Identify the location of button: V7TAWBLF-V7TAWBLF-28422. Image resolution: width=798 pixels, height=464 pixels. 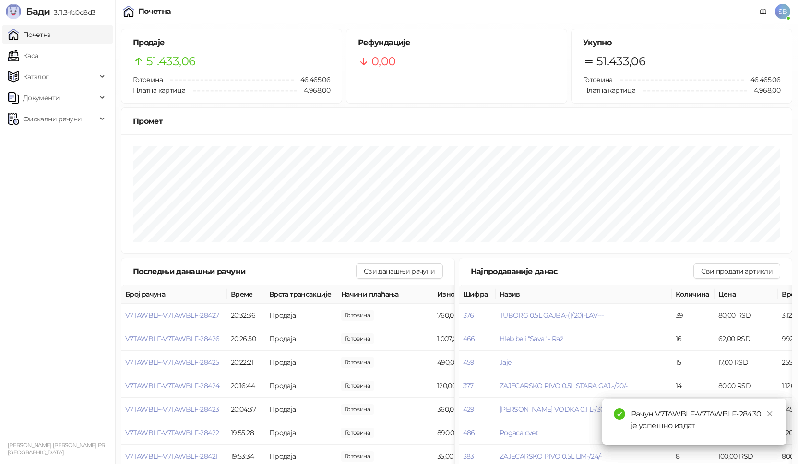
(172, 433).